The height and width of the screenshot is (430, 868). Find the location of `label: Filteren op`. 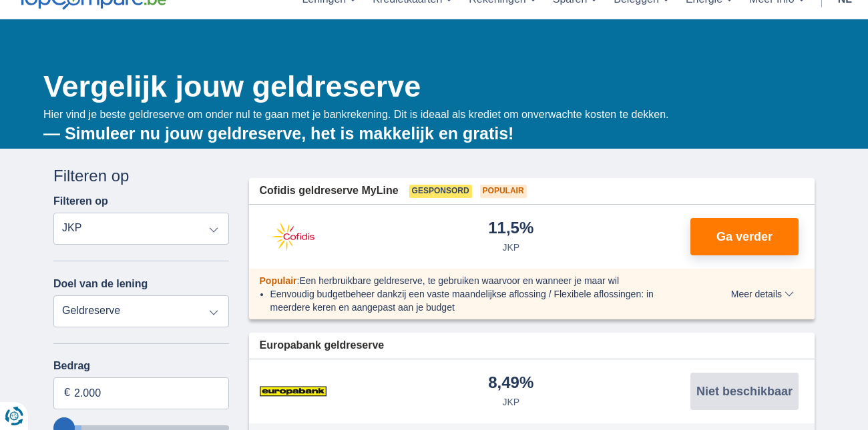

label: Filteren op is located at coordinates (80, 202).